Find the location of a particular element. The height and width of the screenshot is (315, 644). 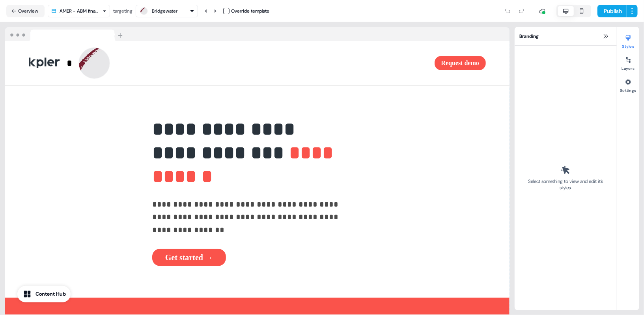

button: Content Hub is located at coordinates (44, 294).